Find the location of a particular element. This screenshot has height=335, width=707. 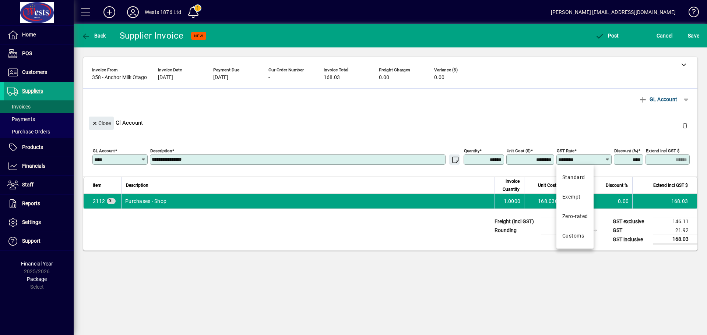

mat-label: Description is located at coordinates (161, 151).